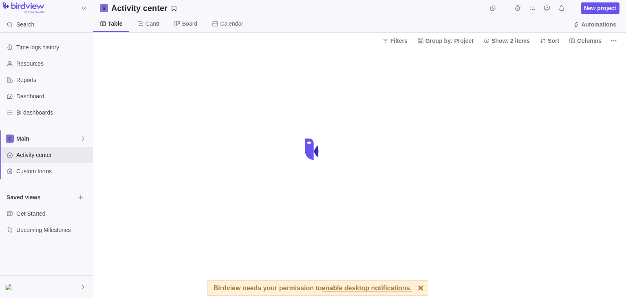 This screenshot has width=626, height=298. Describe the element at coordinates (532, 9) in the screenshot. I see `a: My assignments` at that location.